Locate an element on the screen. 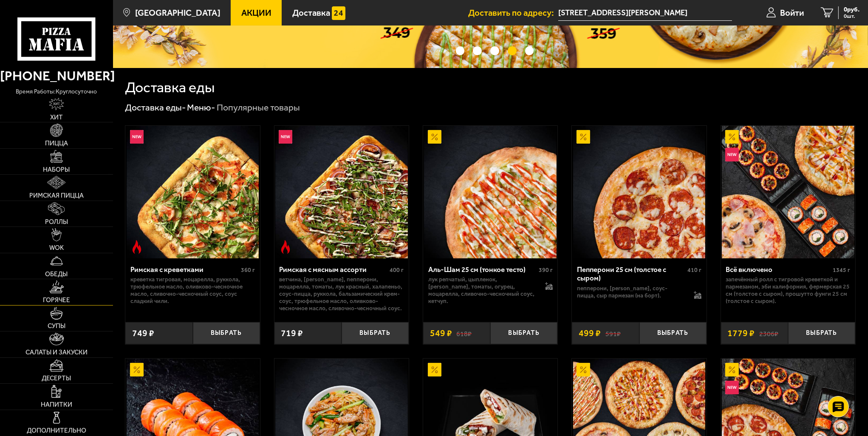 This screenshot has height=436, width=868. span: Супы is located at coordinates (56, 326).